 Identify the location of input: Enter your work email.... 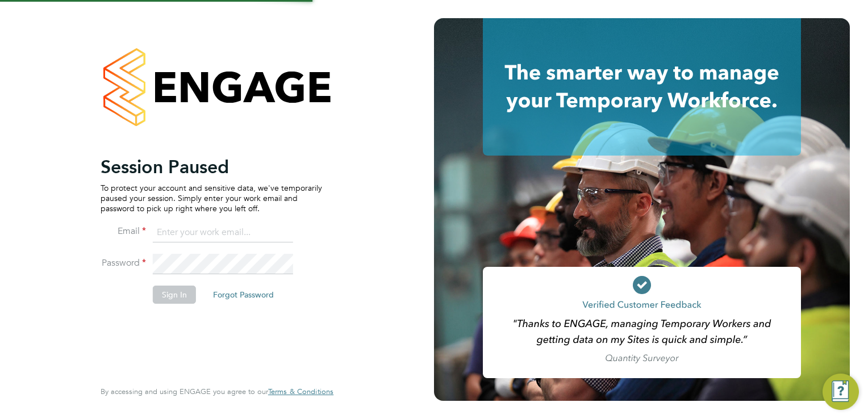
(223, 233).